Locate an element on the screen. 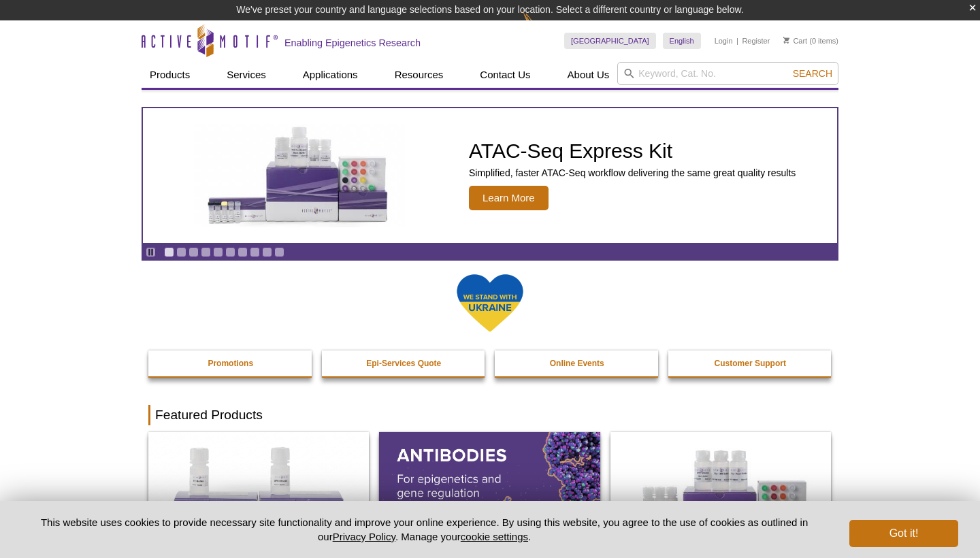  a: About Us is located at coordinates (588, 75).